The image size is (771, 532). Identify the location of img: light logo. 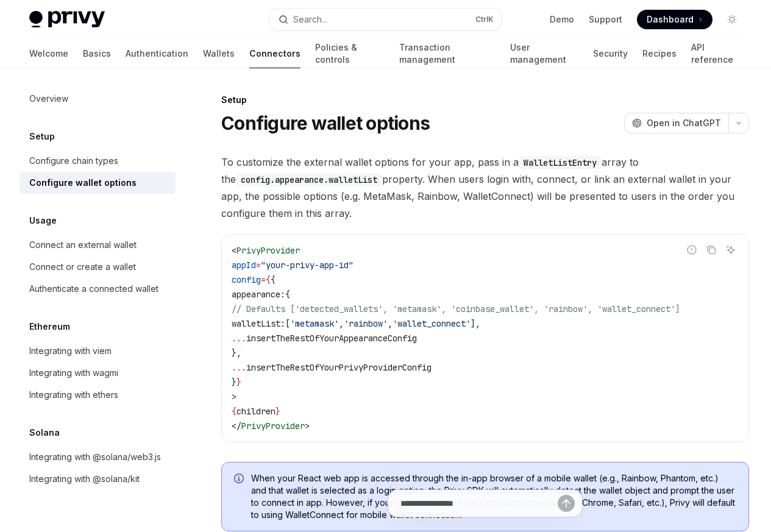
(67, 19).